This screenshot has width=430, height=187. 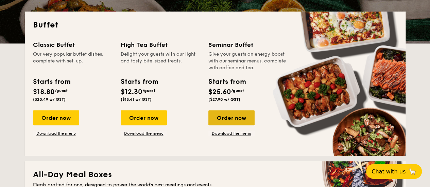 I want to click on div: Our very popular buffet dishes, complete with set-up., so click(x=73, y=61).